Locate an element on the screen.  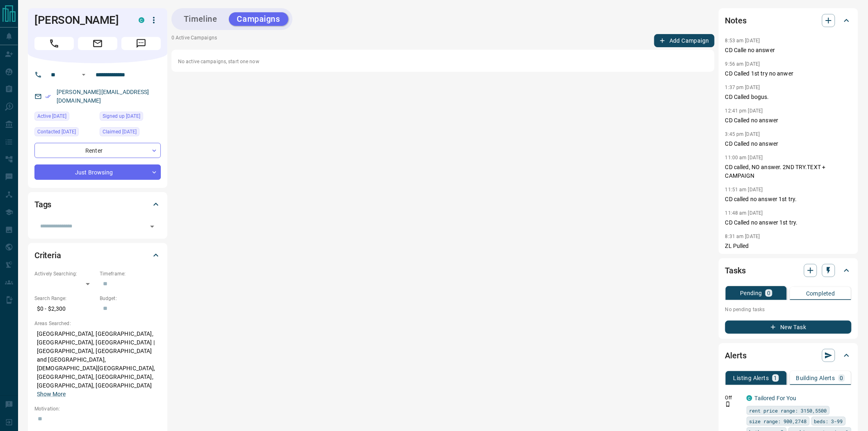
p: $0 - $2,300 is located at coordinates (65, 308).